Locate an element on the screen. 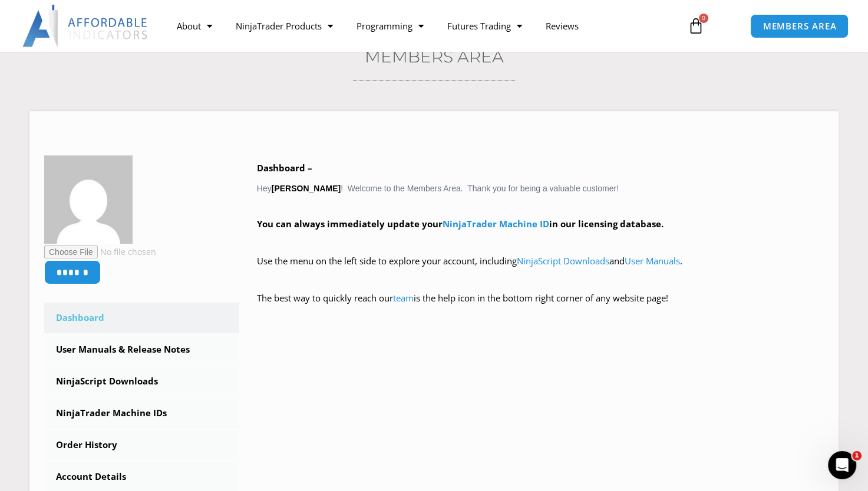  a: Order History is located at coordinates (141, 445).